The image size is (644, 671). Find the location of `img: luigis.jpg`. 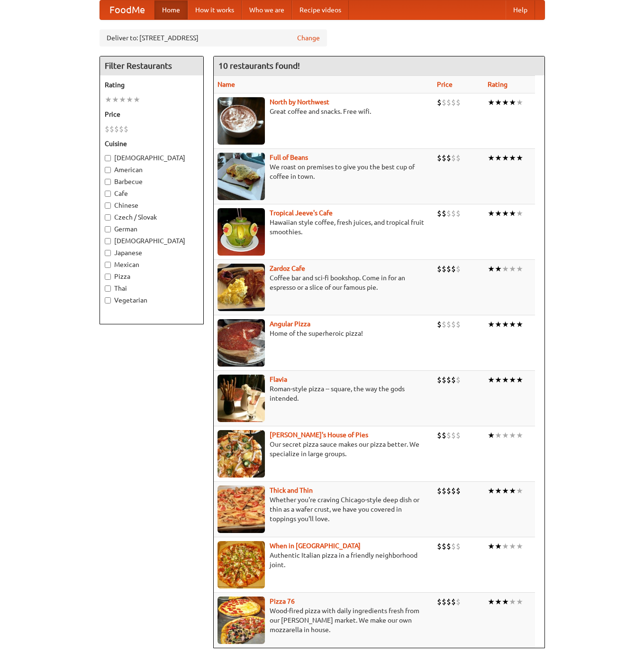

img: luigis.jpg is located at coordinates (241, 454).